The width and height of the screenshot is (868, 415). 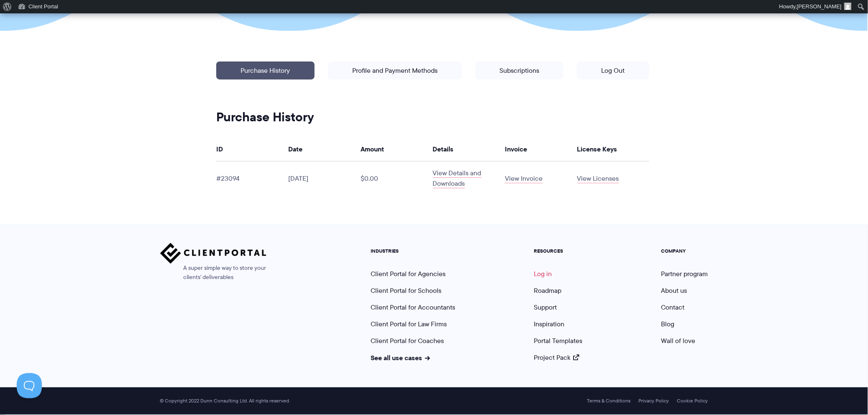 I want to click on a: Roadmap, so click(x=548, y=290).